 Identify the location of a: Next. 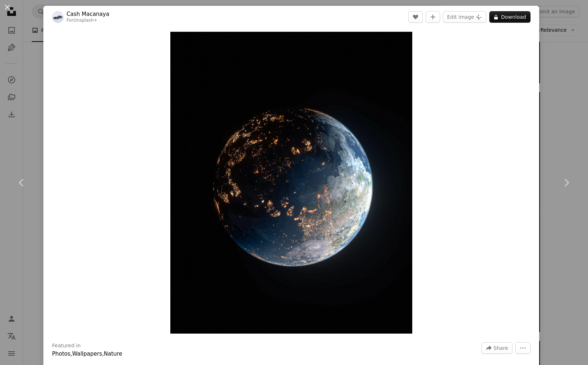
(566, 183).